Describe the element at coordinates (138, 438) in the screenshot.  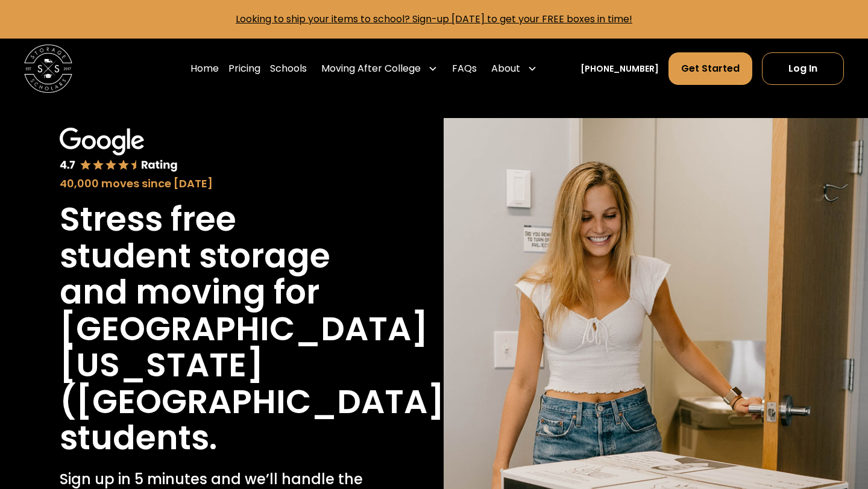
I see `h1: students.` at that location.